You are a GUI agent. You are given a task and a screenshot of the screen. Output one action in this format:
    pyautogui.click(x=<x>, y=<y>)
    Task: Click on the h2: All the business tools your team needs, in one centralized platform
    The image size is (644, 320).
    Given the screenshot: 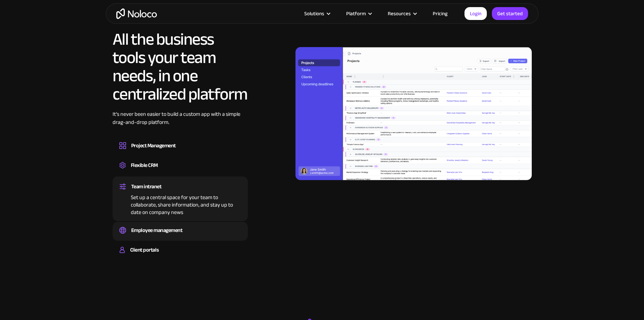 What is the action you would take?
    pyautogui.click(x=180, y=67)
    